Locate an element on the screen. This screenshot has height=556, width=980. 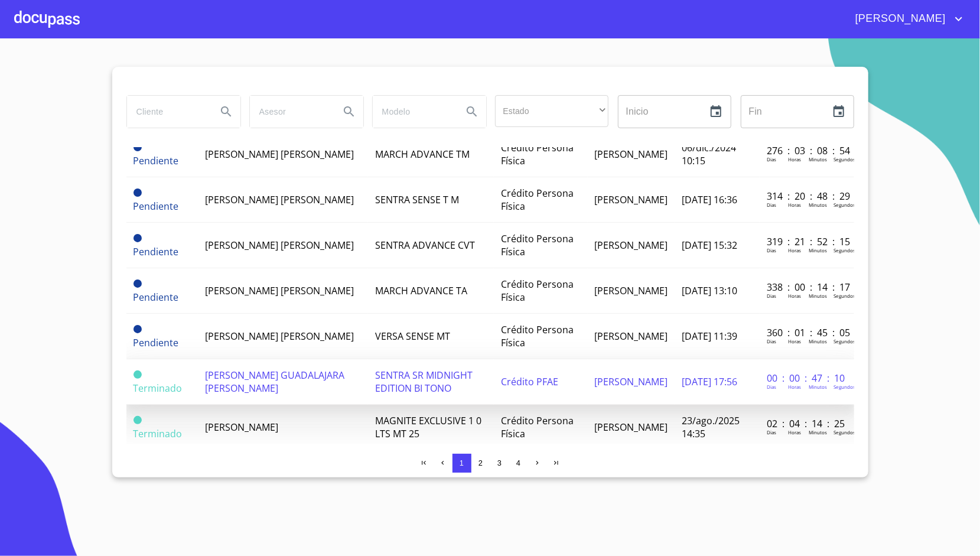
button: 3 is located at coordinates (500, 464).